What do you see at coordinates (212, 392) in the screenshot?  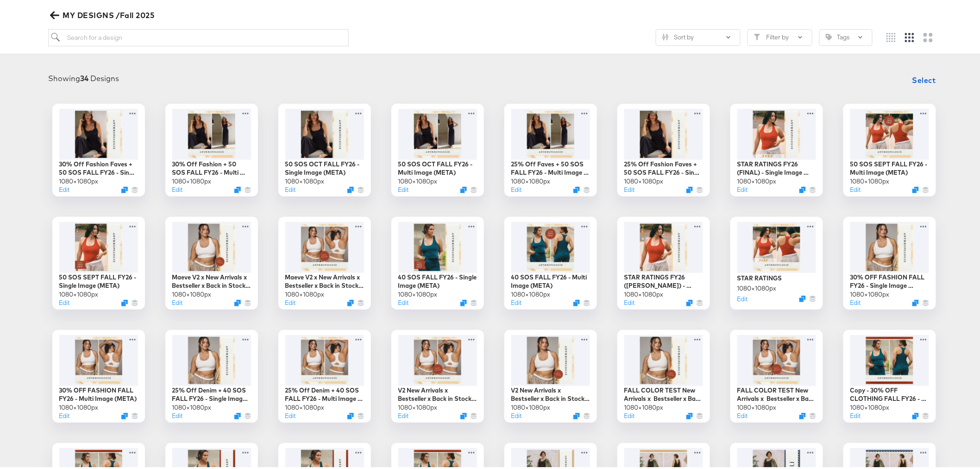 I see `div: 25% Off Denim + 40 SOS FALL FY26 - Single Image (META)` at bounding box center [212, 392].